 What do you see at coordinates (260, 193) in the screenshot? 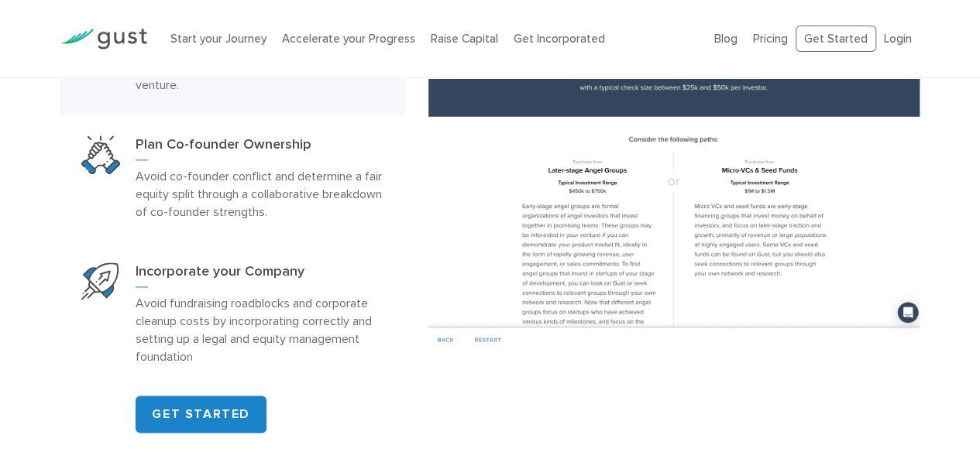
I see `p: Avoid co-founder conflict and determine a fair equity split through a collaborative breakdown of ...` at bounding box center [260, 193].